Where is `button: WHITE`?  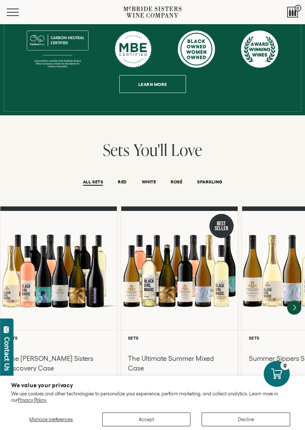
button: WHITE is located at coordinates (149, 182).